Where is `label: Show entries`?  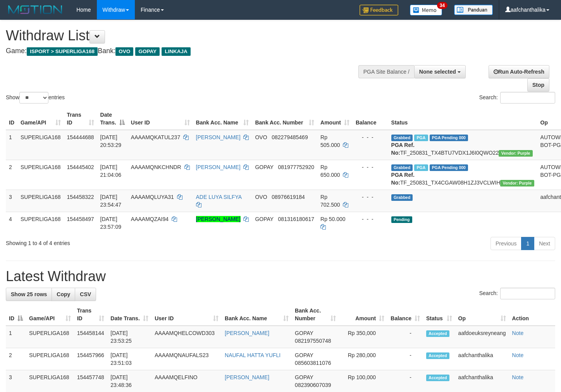
label: Show entries is located at coordinates (35, 98).